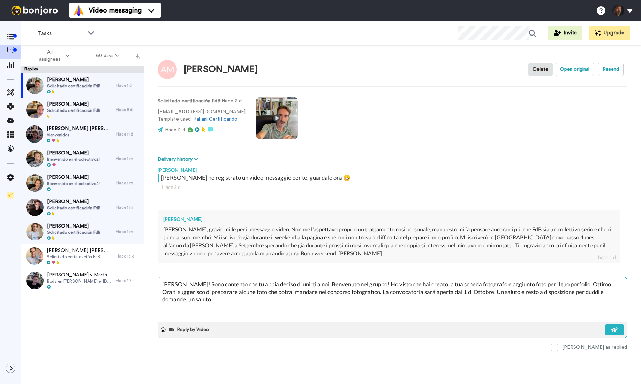 The image size is (641, 384). Describe the element at coordinates (190, 330) in the screenshot. I see `button: Reply by Video` at that location.